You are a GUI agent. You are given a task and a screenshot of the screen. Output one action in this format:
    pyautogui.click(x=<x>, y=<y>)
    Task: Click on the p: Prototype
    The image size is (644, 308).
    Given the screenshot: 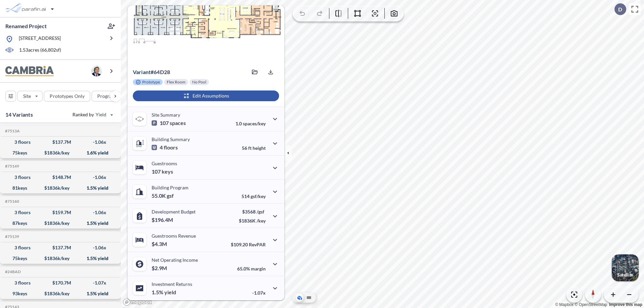 What is the action you would take?
    pyautogui.click(x=151, y=82)
    